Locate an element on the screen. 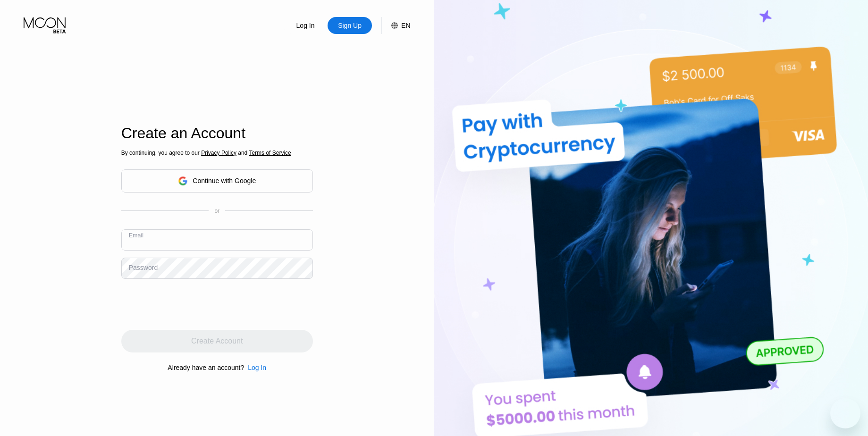 The width and height of the screenshot is (868, 436). span: and is located at coordinates (243, 153).